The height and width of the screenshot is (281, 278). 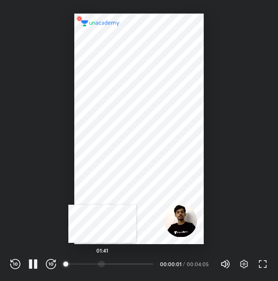 I want to click on img: wMgqJGBwKWe8AAAAABJRU5ErkJggg==, so click(x=79, y=19).